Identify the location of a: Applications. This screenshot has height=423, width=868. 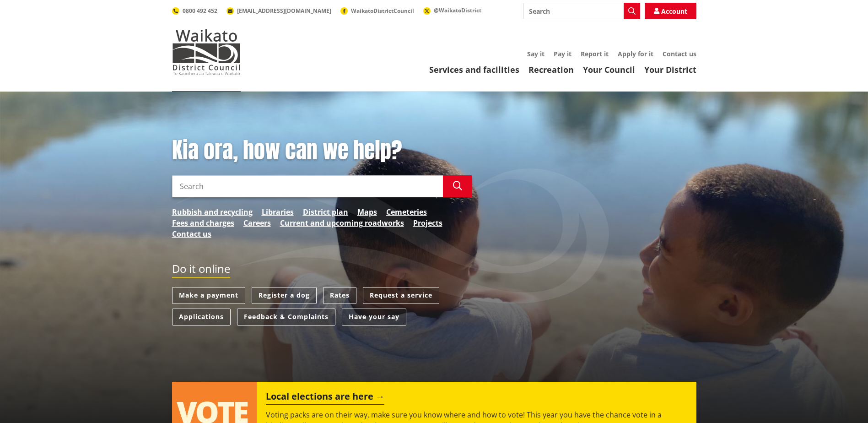
(201, 317).